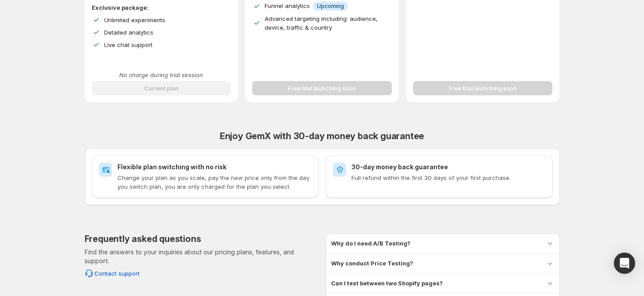 The height and width of the screenshot is (296, 644). I want to click on p: Full refund within the first 30 days of your first purchase., so click(449, 178).